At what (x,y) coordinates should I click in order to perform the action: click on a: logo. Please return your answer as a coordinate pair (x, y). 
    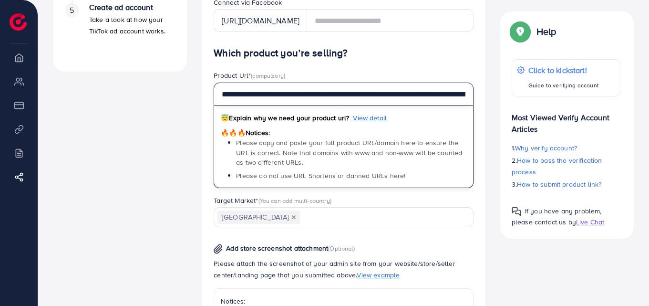
    Looking at the image, I should click on (18, 22).